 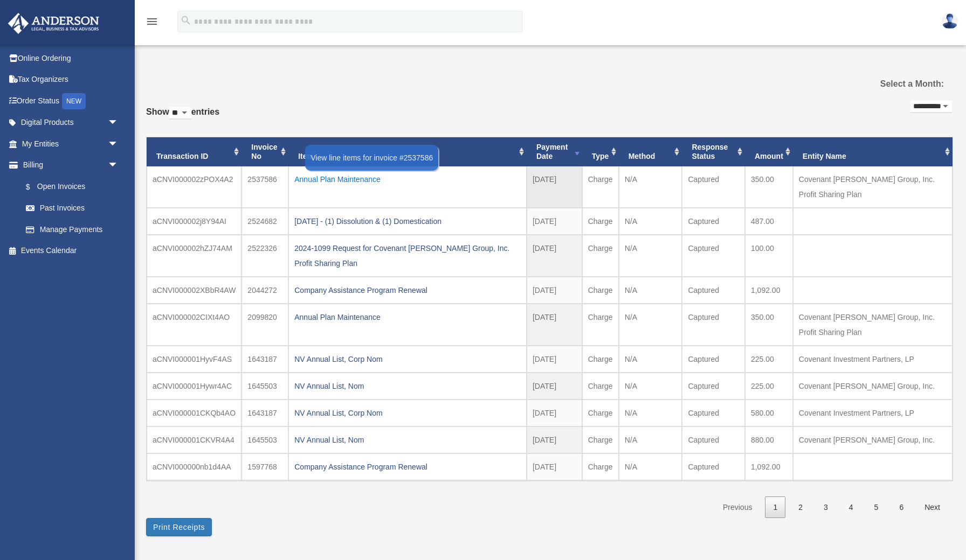 I want to click on td: 100.00, so click(x=768, y=256).